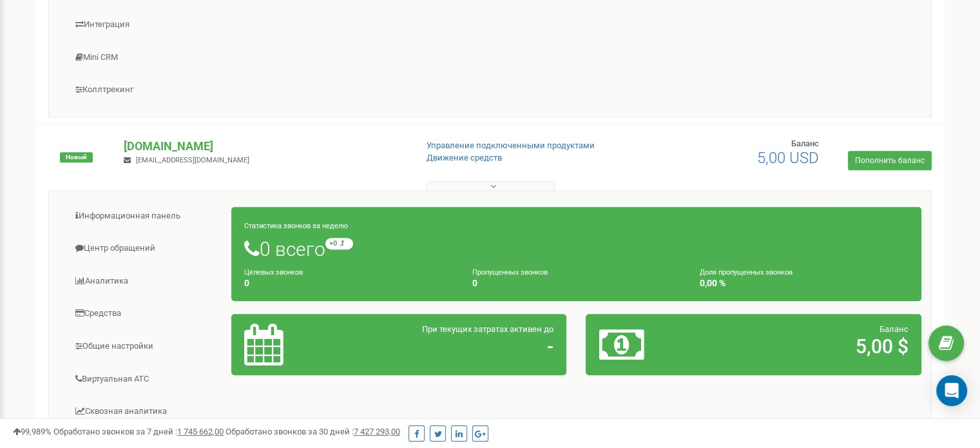 This screenshot has width=980, height=448. Describe the element at coordinates (145, 25) in the screenshot. I see `a: Интеграция` at that location.